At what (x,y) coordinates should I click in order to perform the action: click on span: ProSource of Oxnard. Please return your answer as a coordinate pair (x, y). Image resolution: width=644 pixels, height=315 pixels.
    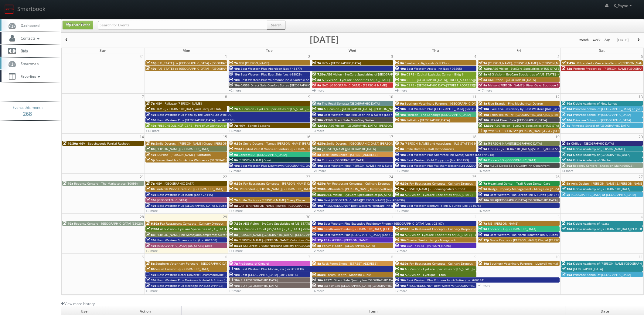
    Looking at the image, I should click on (253, 263).